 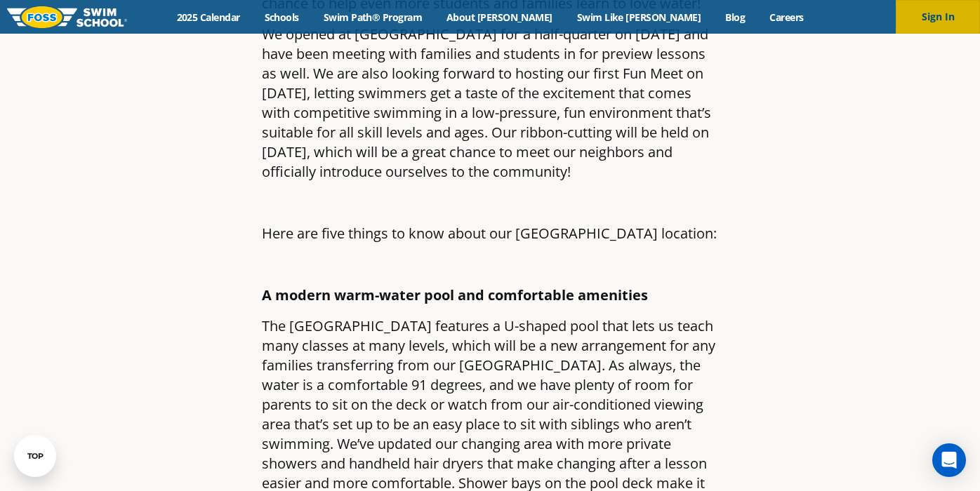 What do you see at coordinates (281, 17) in the screenshot?
I see `a: Schools` at bounding box center [281, 17].